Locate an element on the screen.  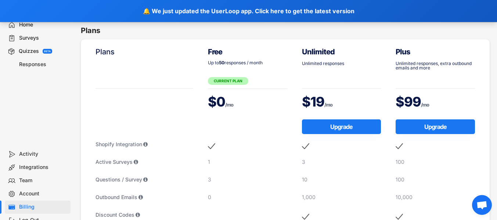
strong: 50 is located at coordinates (222, 62).